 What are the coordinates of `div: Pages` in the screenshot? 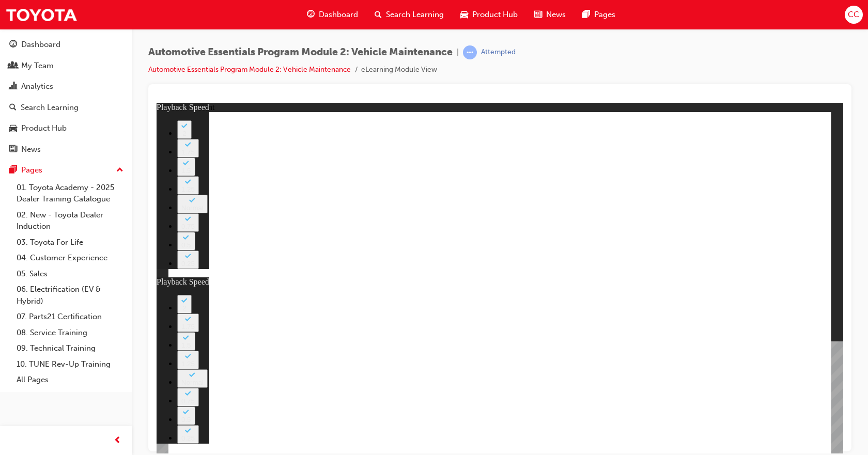 It's located at (32, 170).